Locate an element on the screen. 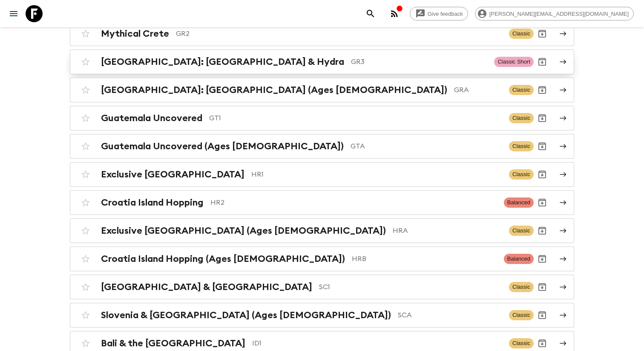  p: GRA is located at coordinates (478, 90).